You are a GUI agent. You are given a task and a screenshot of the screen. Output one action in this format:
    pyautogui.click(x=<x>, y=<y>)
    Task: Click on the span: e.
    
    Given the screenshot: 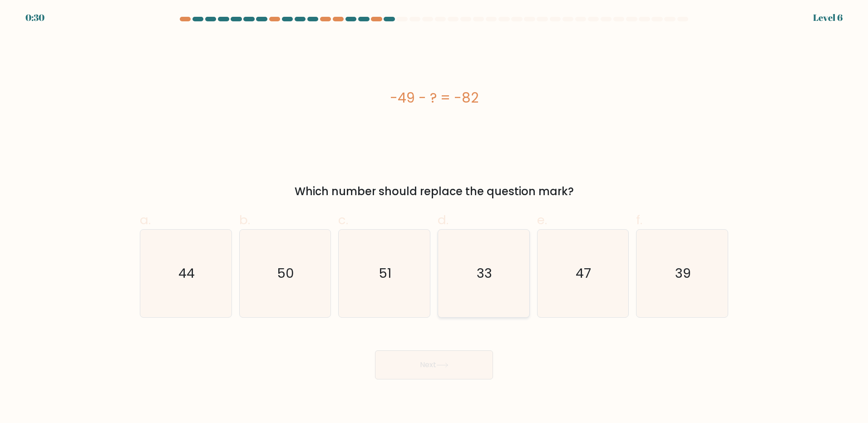 What is the action you would take?
    pyautogui.click(x=542, y=220)
    